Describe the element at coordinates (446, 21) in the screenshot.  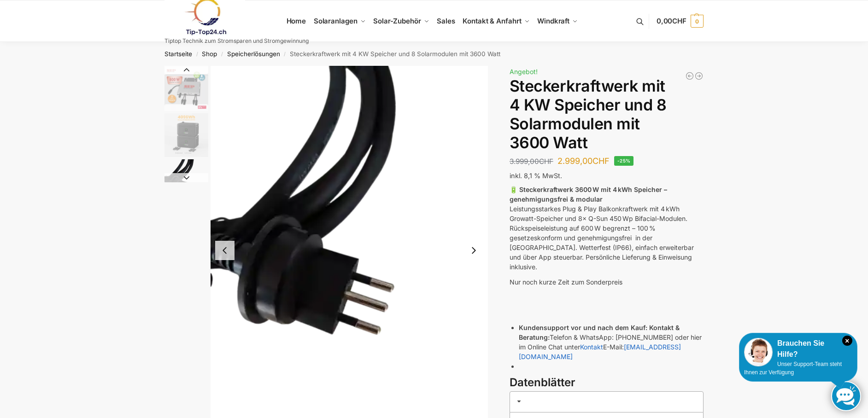
I see `a: Sales` at that location.